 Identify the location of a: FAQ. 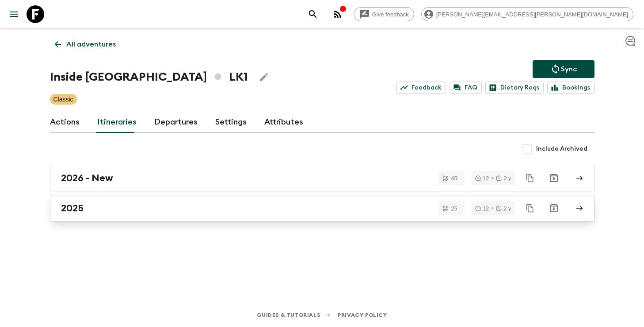
(466, 88).